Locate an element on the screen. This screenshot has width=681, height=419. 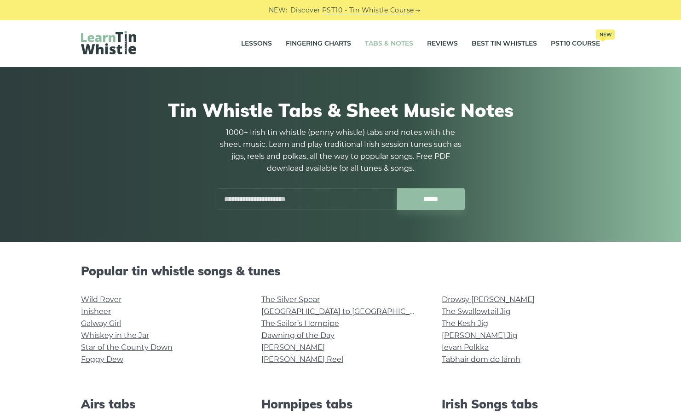
a: Whiskey in the Jar is located at coordinates (115, 335).